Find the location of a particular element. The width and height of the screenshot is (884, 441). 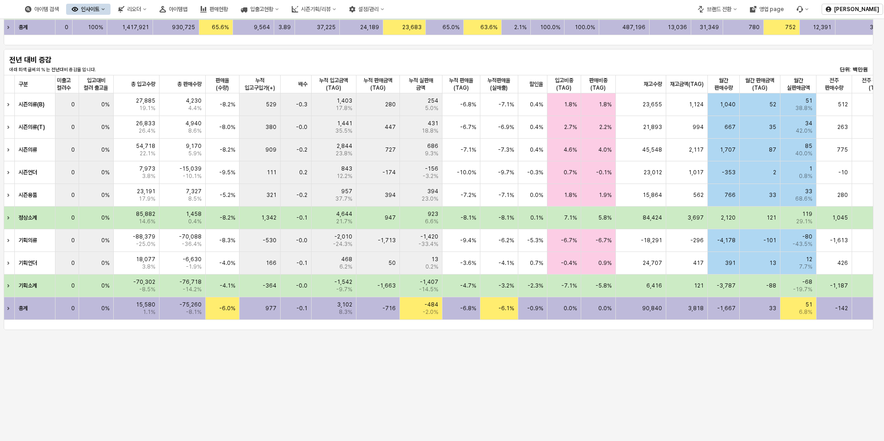

span: 2,120 is located at coordinates (728, 218).